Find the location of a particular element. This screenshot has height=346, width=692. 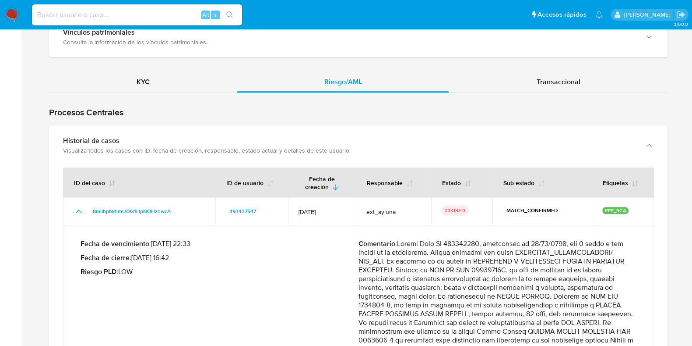

h1: Procesos Centrales is located at coordinates (358, 112).